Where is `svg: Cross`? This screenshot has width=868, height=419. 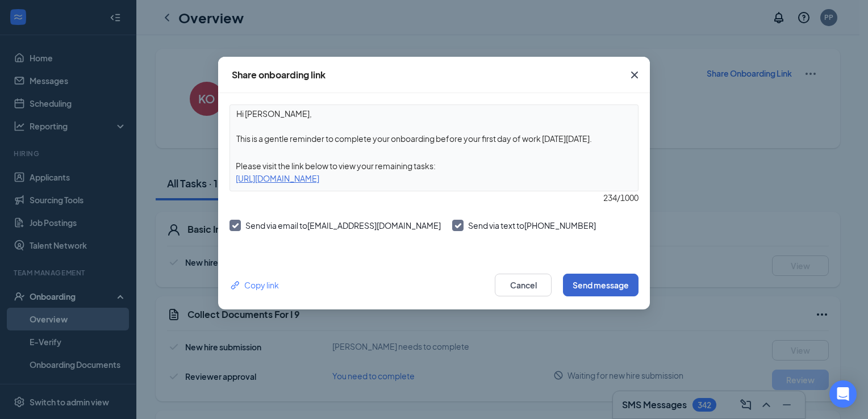
svg: Cross is located at coordinates (634, 75).